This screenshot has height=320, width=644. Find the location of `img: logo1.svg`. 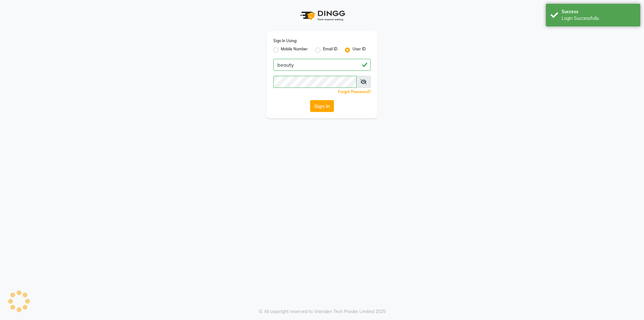

img: logo1.svg is located at coordinates (322, 15).